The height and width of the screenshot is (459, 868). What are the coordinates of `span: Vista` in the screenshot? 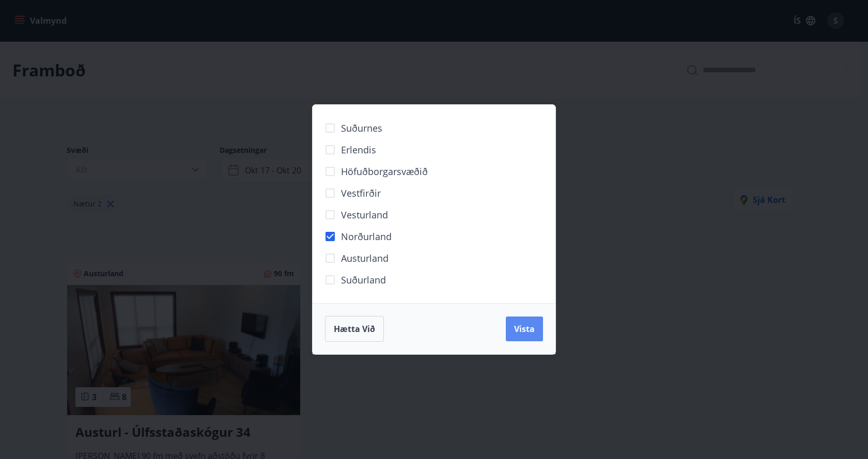 It's located at (524, 329).